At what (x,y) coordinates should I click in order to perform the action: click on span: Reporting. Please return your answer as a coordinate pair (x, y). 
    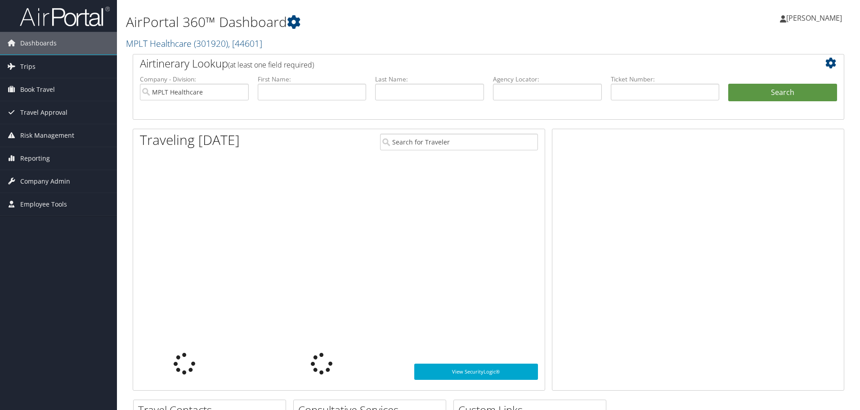
    Looking at the image, I should click on (35, 158).